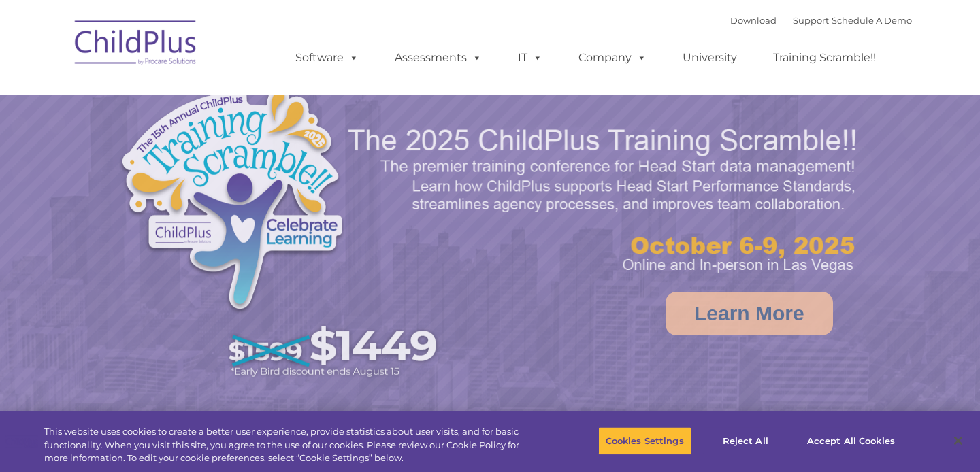 This screenshot has height=472, width=980. I want to click on button: Reject All, so click(745, 441).